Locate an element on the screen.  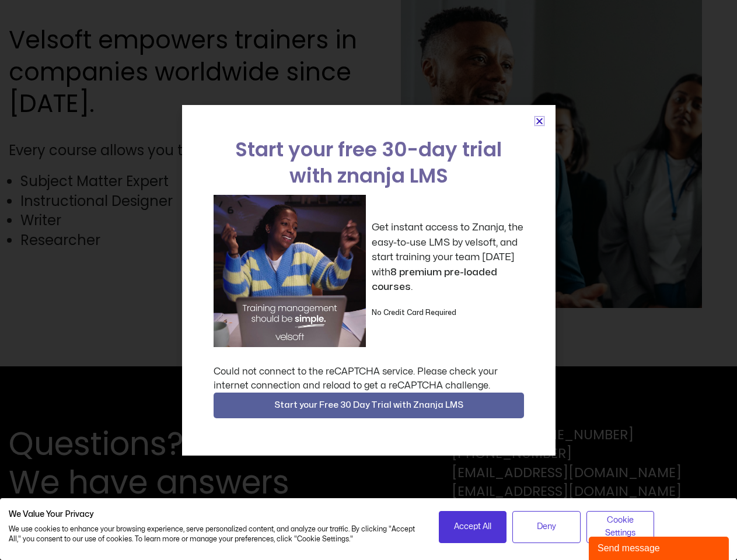
button: Adjust cookie preferences is located at coordinates (620, 527).